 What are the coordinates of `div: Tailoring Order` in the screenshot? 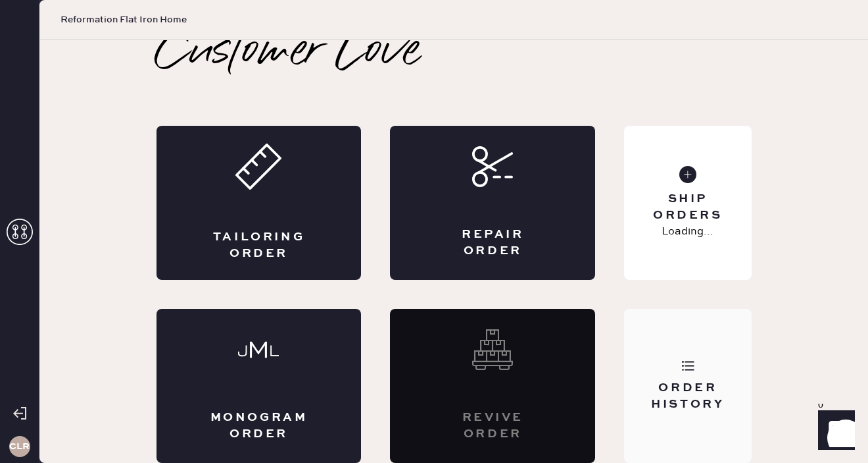 It's located at (259, 246).